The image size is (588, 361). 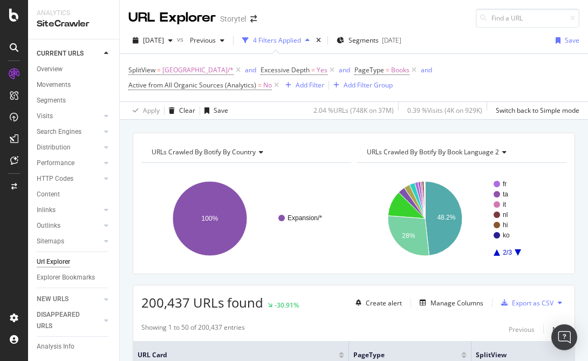 What do you see at coordinates (432, 152) in the screenshot?
I see `span: URLs Crawled By Botify By Book Language 2` at bounding box center [432, 152].